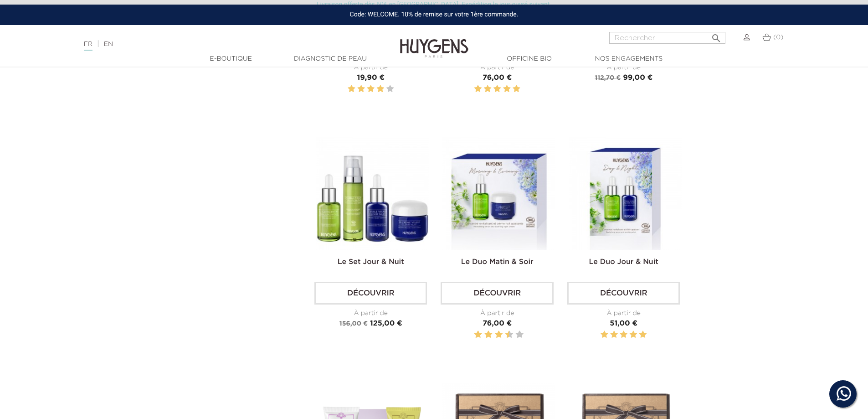  I want to click on a: Le Duo Jour & Nuit, so click(623, 262).